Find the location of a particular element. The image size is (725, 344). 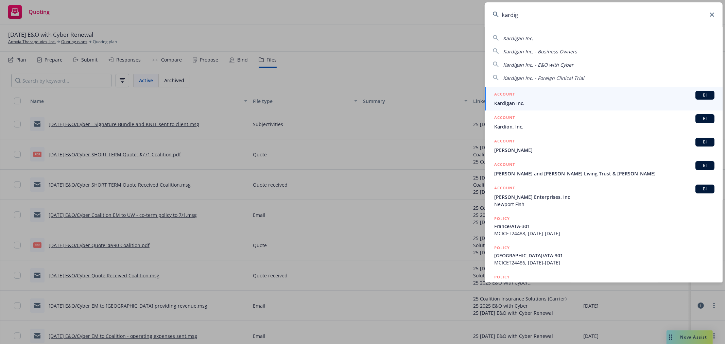

a: ACCOUNTBIKardion, Inc. is located at coordinates (603, 122).